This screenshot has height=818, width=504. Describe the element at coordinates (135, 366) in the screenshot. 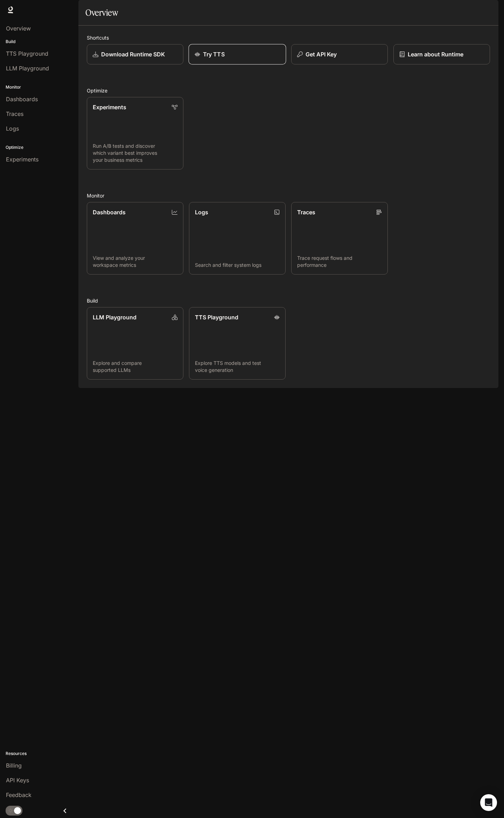

I see `p: Explore and compare supported LLMs` at that location.